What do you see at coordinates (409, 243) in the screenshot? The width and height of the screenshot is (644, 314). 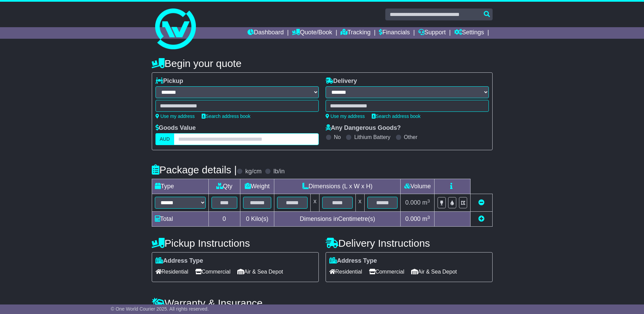 I see `h4: Delivery Instructions` at bounding box center [409, 243].